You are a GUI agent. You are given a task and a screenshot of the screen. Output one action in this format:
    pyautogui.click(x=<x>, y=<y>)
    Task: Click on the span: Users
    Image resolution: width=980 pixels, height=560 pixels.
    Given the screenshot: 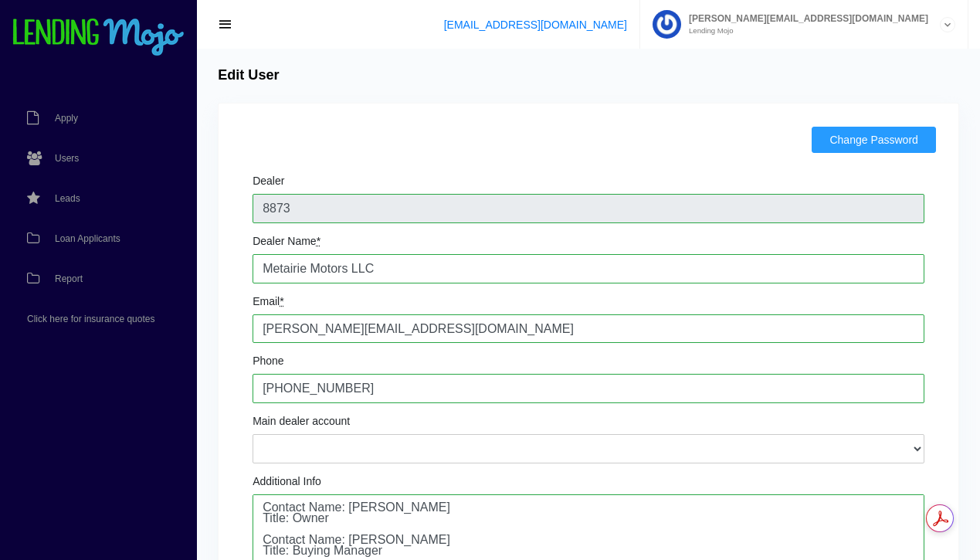 What is the action you would take?
    pyautogui.click(x=67, y=158)
    